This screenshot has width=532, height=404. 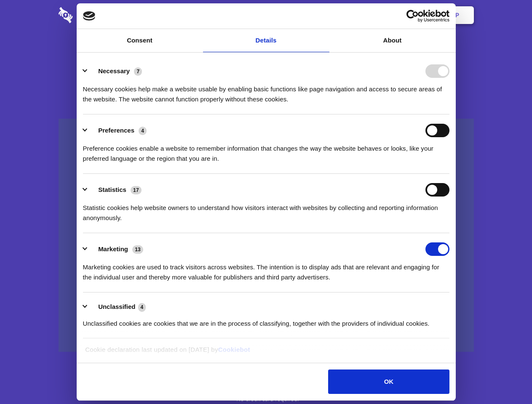 I want to click on button: OK, so click(x=388, y=382).